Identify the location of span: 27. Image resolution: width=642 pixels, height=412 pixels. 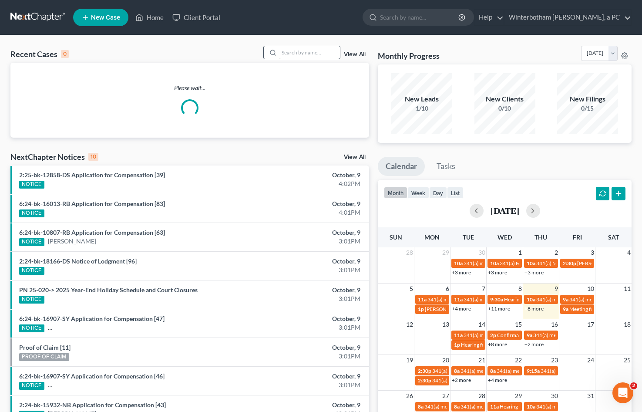
(446, 396).